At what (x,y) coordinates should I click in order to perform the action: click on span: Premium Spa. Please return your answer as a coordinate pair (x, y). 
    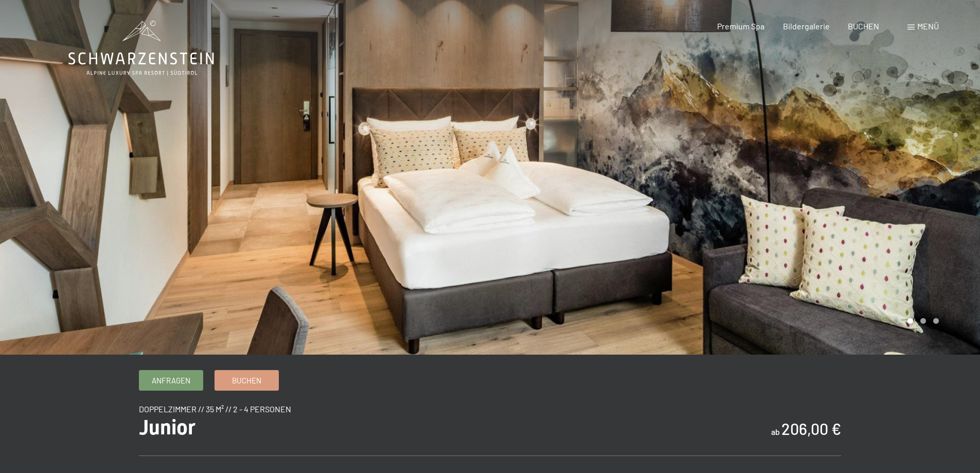
    Looking at the image, I should click on (741, 26).